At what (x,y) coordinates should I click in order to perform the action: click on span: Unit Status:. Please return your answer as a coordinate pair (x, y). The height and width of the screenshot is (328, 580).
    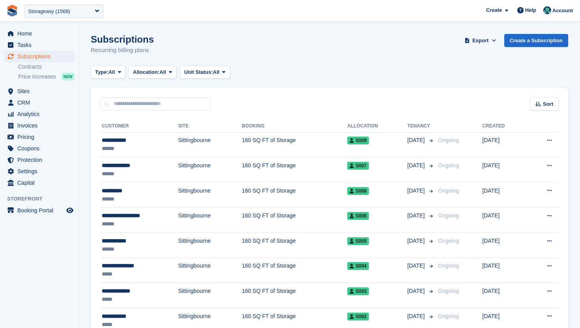
    Looking at the image, I should click on (198, 72).